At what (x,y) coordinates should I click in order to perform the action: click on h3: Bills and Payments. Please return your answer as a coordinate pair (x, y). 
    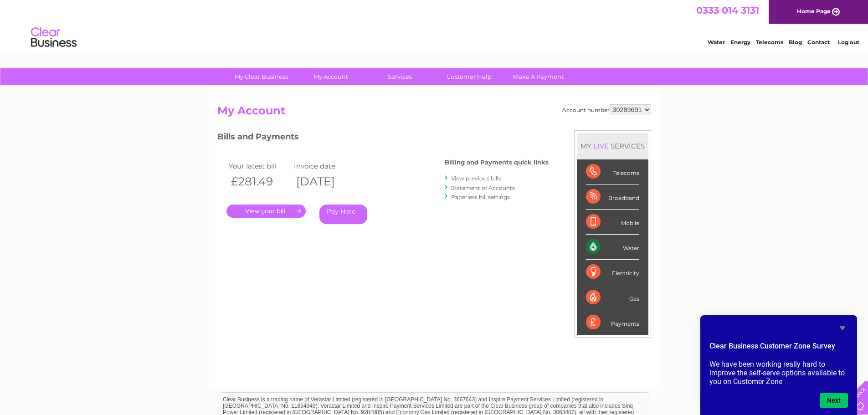
    Looking at the image, I should click on (383, 138).